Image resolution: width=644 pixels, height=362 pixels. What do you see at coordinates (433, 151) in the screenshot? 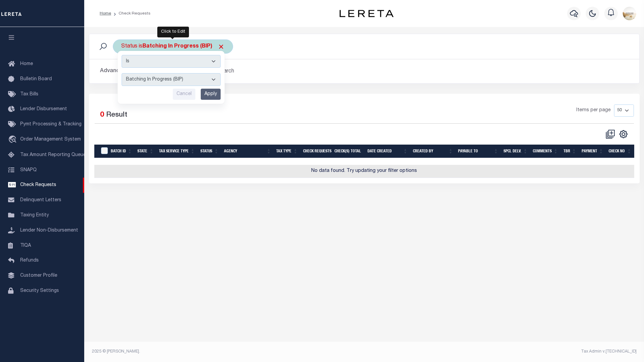
I see `th: Created By: activate to sort column ascending` at bounding box center [433, 151].